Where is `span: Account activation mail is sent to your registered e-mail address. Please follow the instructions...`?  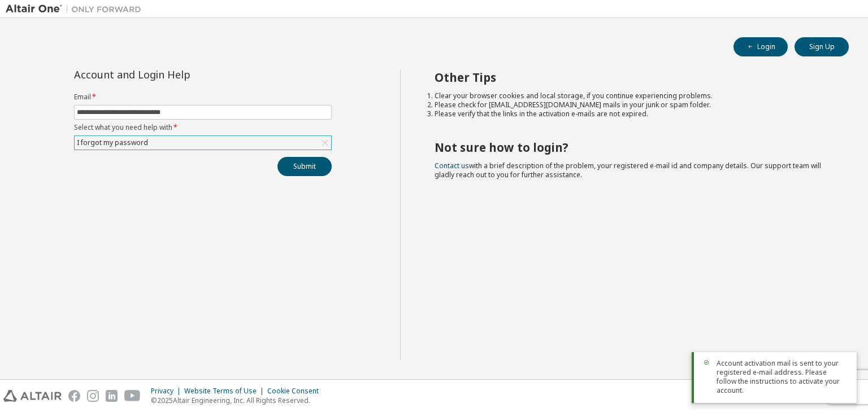
span: Account activation mail is sent to your registered e-mail address. Please follow the instructions... is located at coordinates (782, 377).